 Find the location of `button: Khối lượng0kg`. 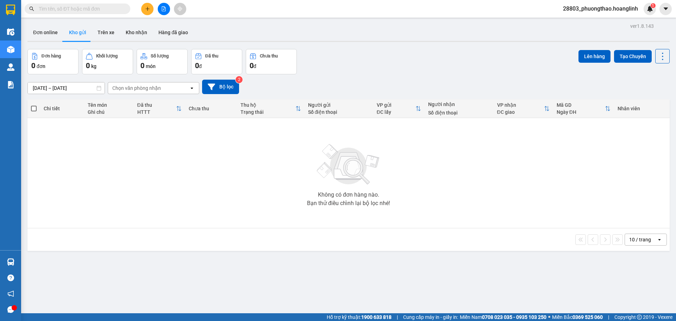

button: Khối lượng0kg is located at coordinates (107, 62).